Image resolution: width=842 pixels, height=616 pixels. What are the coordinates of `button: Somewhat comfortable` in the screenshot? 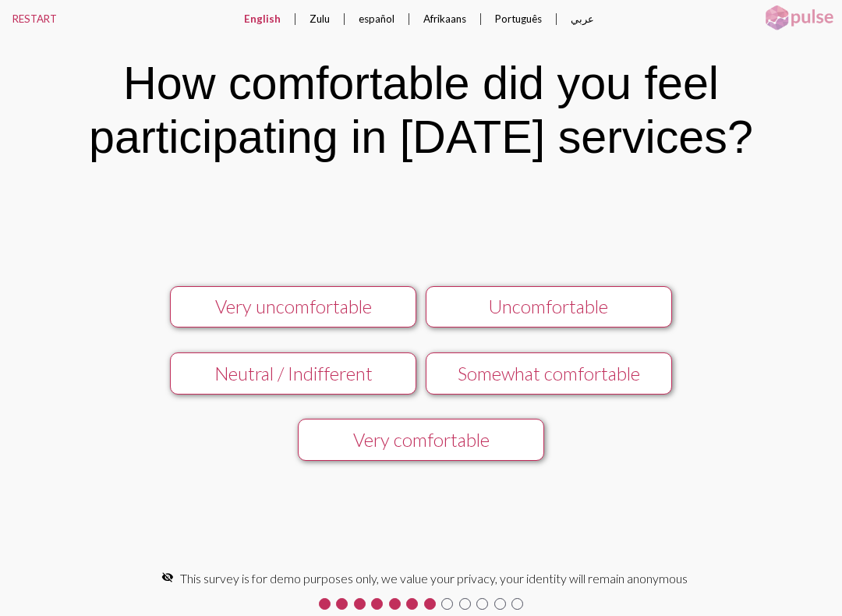 It's located at (549, 373).